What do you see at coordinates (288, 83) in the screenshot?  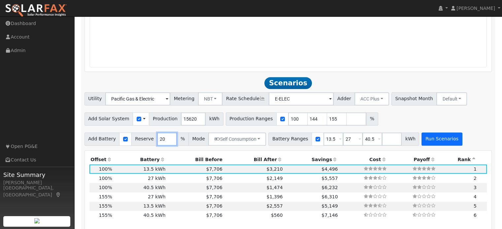 I see `span: Scenarios` at bounding box center [288, 83].